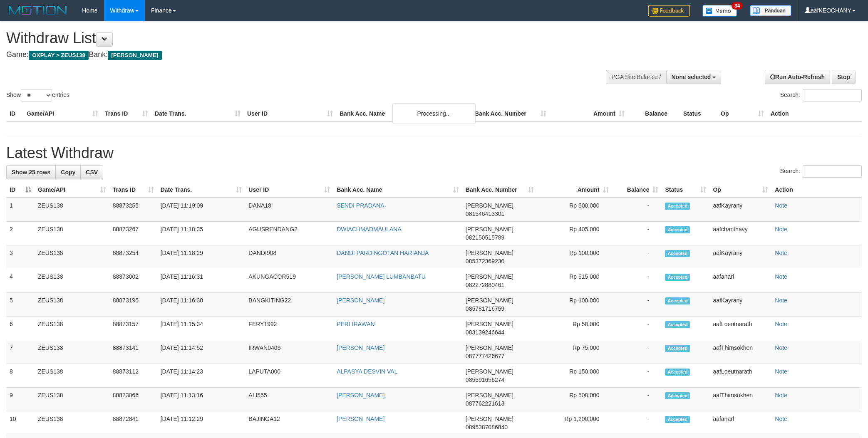 This screenshot has height=438, width=868. What do you see at coordinates (485, 356) in the screenshot?
I see `span: Copy 087777426677 to clipboard` at bounding box center [485, 356].